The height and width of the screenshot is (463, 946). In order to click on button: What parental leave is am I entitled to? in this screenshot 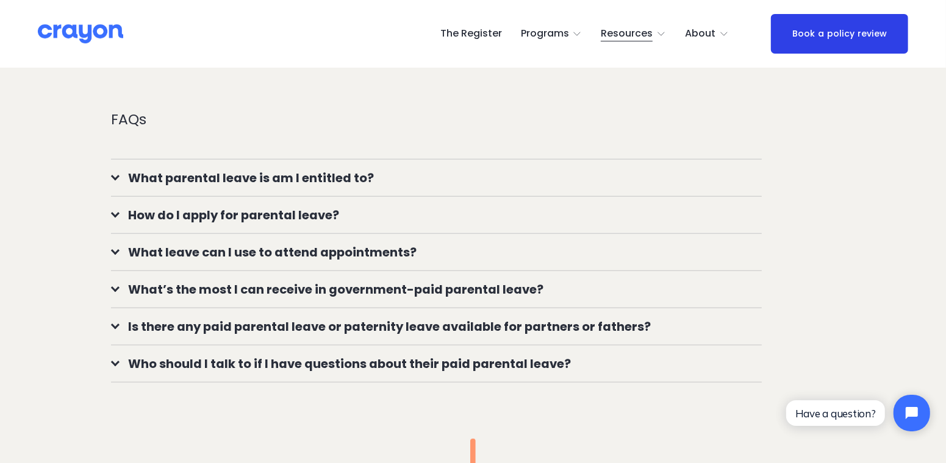, I will do `click(436, 178)`.